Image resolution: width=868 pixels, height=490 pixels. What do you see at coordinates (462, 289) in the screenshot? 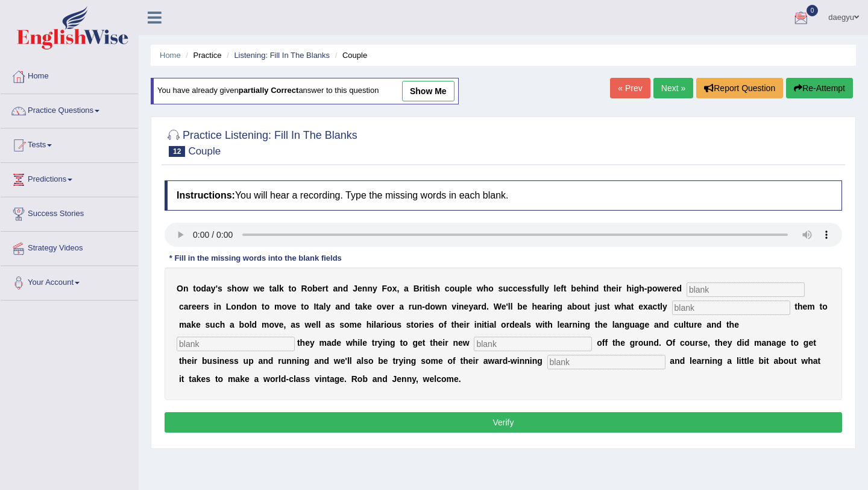
I see `b: p` at bounding box center [462, 289].